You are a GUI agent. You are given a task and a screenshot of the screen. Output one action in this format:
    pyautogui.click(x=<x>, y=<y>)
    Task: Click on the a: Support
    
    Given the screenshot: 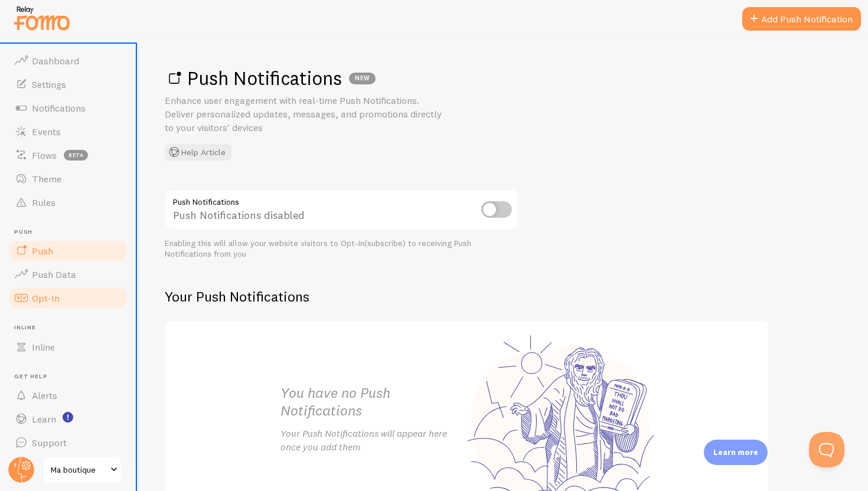 What is the action you would take?
    pyautogui.click(x=68, y=443)
    